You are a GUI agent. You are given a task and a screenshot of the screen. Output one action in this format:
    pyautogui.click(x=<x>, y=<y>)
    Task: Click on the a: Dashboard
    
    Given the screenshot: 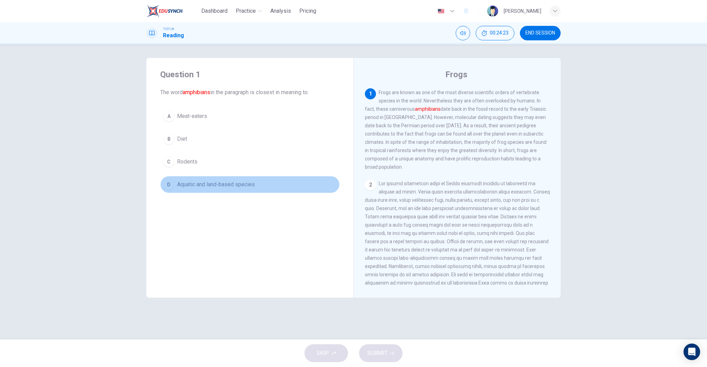 What is the action you would take?
    pyautogui.click(x=214, y=11)
    